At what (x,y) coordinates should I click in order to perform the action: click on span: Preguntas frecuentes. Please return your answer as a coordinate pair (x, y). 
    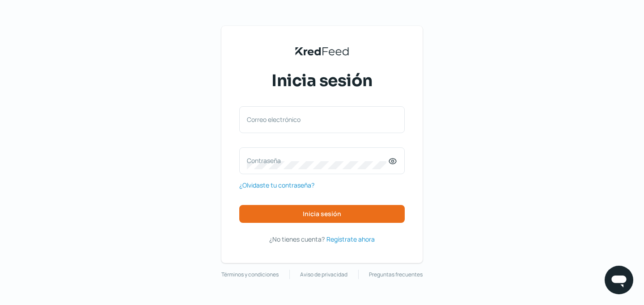
    Looking at the image, I should click on (396, 275).